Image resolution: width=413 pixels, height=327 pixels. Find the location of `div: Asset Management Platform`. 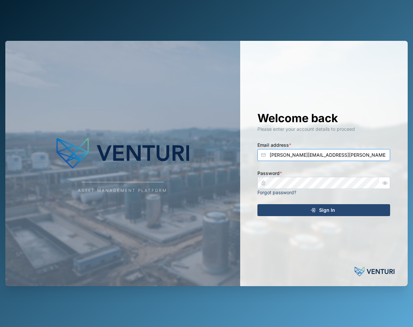

div: Asset Management Platform is located at coordinates (122, 191).